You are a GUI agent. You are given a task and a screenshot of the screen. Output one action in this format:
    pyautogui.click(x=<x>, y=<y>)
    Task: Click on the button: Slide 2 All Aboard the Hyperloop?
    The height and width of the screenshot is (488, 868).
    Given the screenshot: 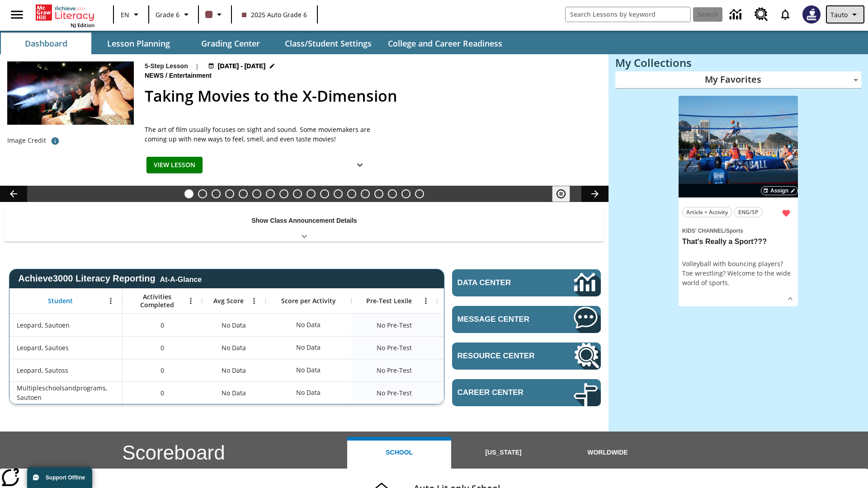 What is the action you would take?
    pyautogui.click(x=202, y=193)
    